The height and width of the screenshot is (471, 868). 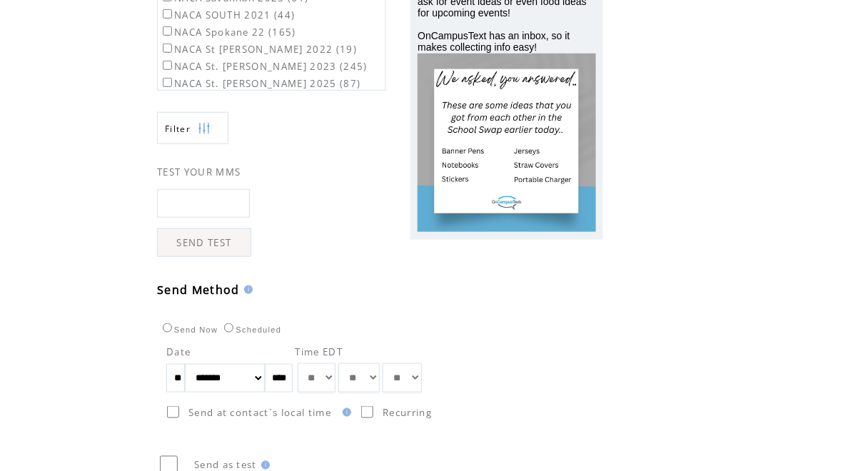 I want to click on label: Send Now, so click(x=189, y=329).